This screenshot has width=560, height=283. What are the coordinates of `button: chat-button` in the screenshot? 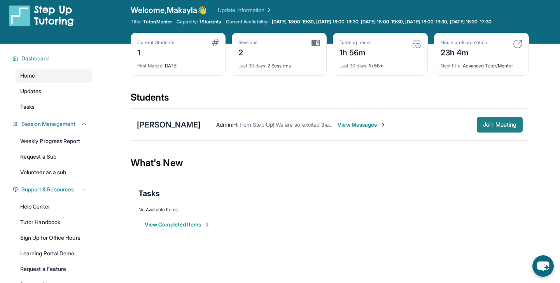 It's located at (543, 265).